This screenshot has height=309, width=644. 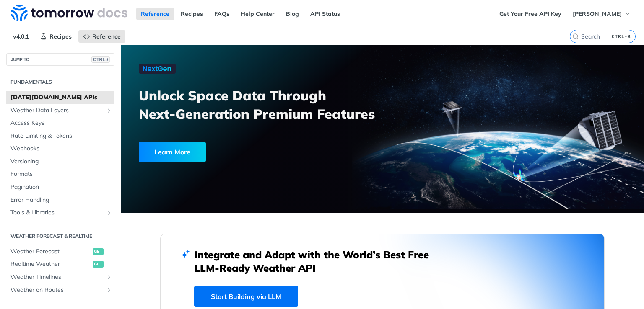 What do you see at coordinates (61, 123) in the screenshot?
I see `span: Access Keys` at bounding box center [61, 123].